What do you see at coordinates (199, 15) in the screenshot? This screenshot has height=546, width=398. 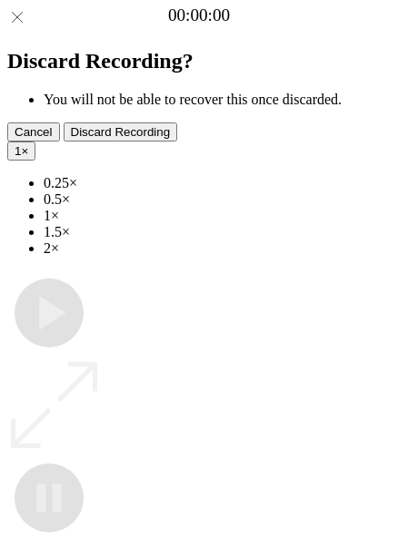 I see `a: 00:00:00` at bounding box center [199, 15].